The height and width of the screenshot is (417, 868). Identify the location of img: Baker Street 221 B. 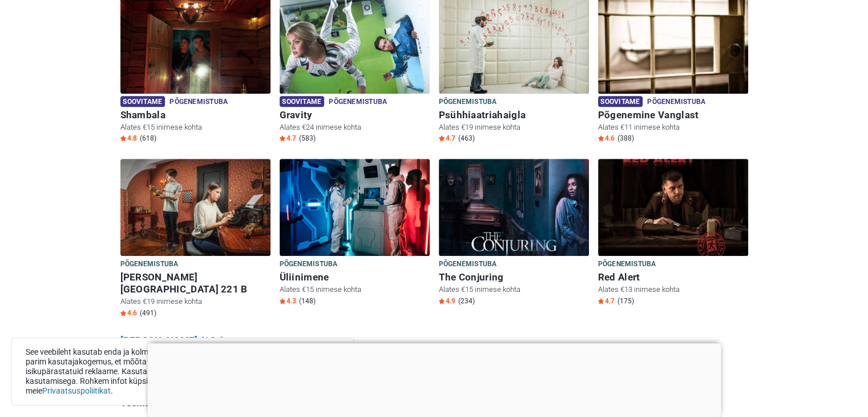
(195, 207).